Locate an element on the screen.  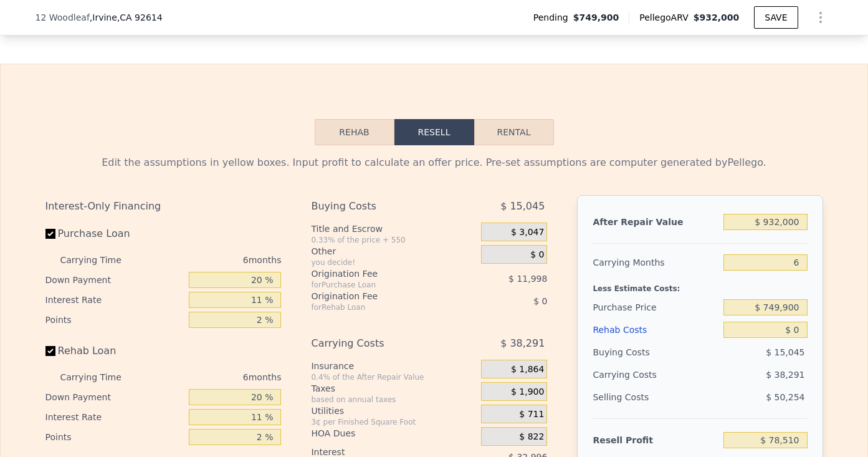
span: Pending is located at coordinates (553, 18).